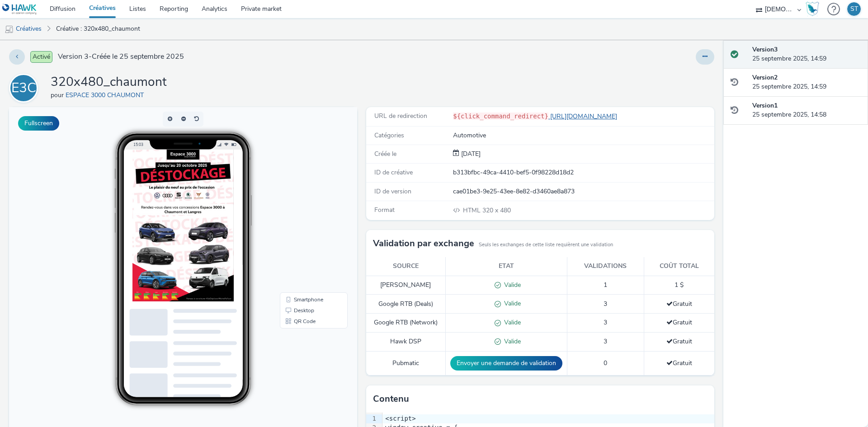 This screenshot has height=427, width=868. What do you see at coordinates (548, 419) in the screenshot?
I see `div: <script>` at bounding box center [548, 419].